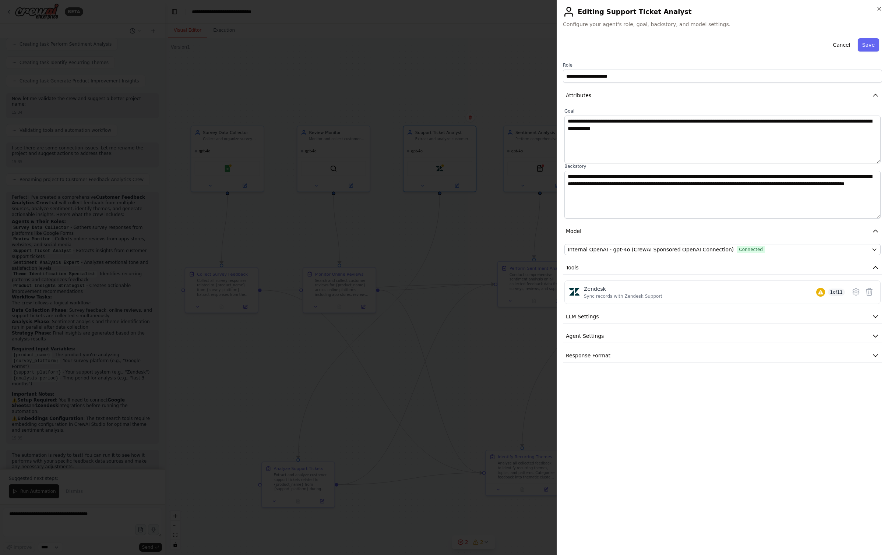  Describe the element at coordinates (722, 65) in the screenshot. I see `label: Role` at that location.